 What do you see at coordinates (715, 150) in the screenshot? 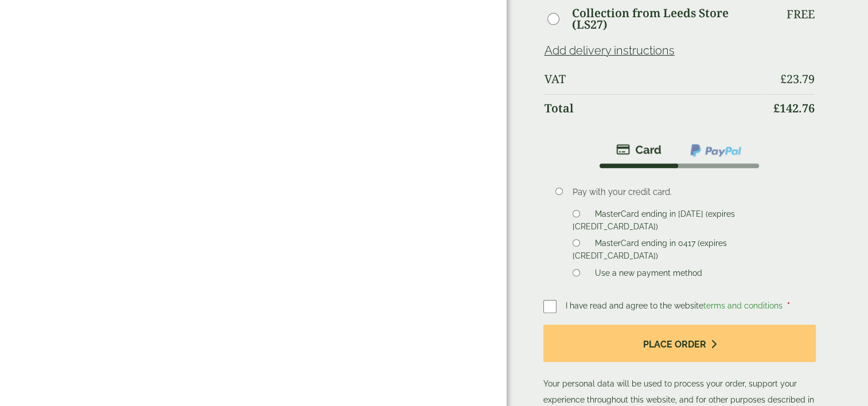
I see `img: ppcp-gateway.png` at bounding box center [715, 150].